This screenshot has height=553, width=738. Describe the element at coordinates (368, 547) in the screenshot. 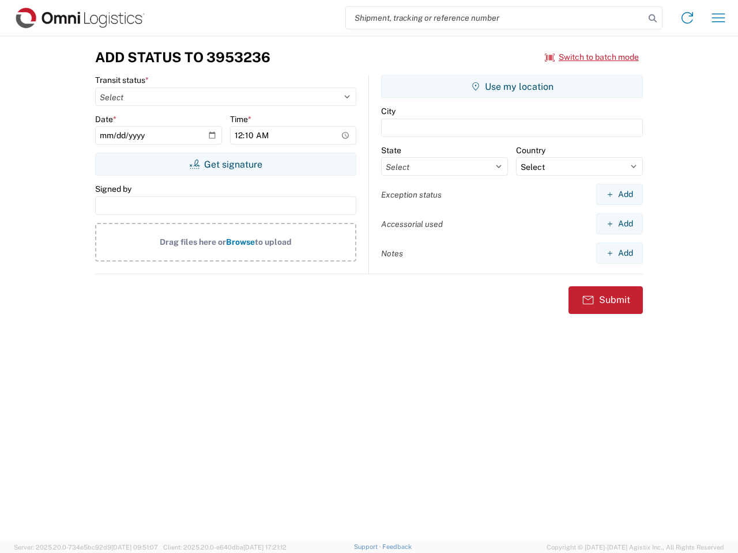

I see `a: Support` at that location.